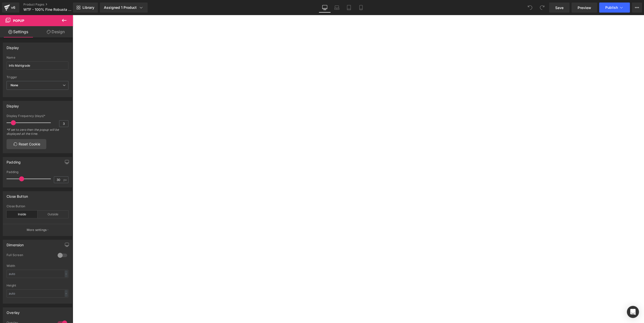 This screenshot has height=323, width=644. I want to click on button: More, so click(637, 7).